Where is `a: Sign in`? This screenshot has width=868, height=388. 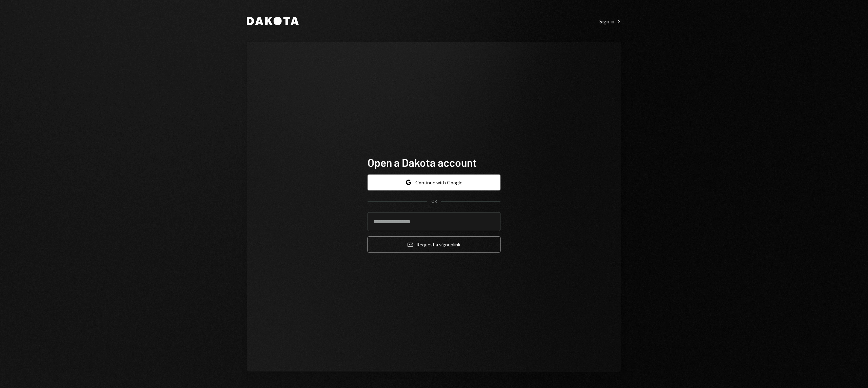
a: Sign in is located at coordinates (610, 21).